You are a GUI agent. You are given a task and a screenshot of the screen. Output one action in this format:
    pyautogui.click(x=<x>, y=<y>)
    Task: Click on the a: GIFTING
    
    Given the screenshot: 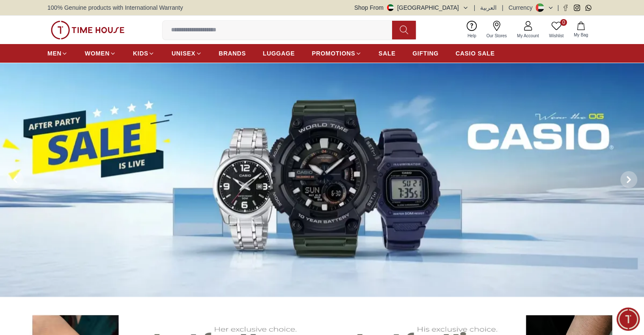 What is the action you would take?
    pyautogui.click(x=426, y=53)
    